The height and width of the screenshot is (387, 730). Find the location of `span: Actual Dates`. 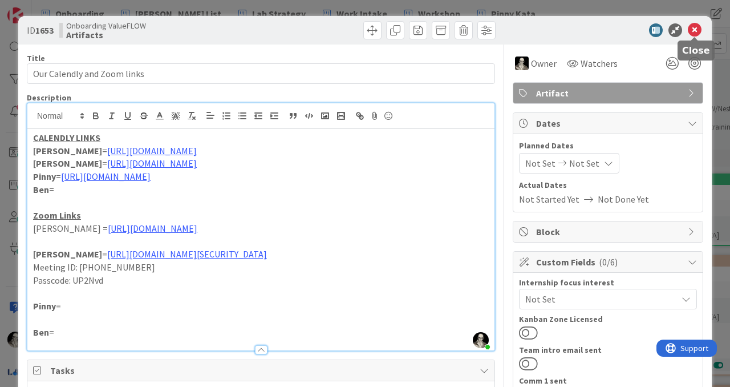

span: Actual Dates is located at coordinates (608, 185).